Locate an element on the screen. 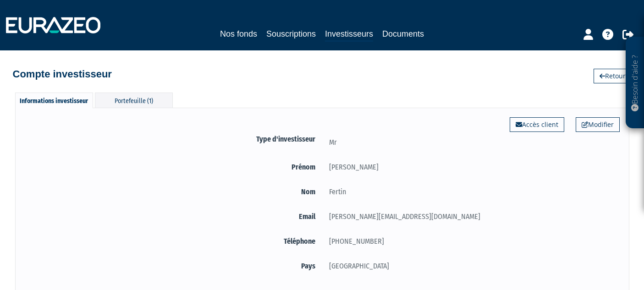 The height and width of the screenshot is (290, 644). h4: Compte investisseur is located at coordinates (62, 74).